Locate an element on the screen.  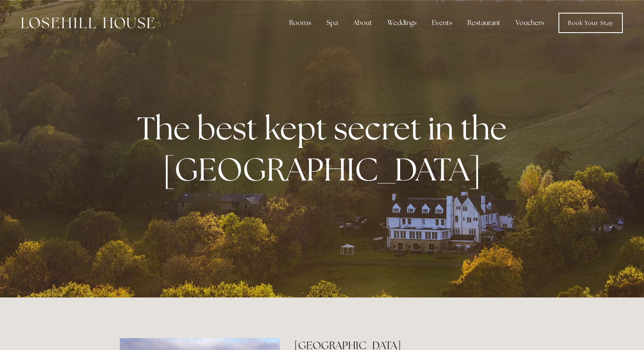
div: About is located at coordinates (363, 23).